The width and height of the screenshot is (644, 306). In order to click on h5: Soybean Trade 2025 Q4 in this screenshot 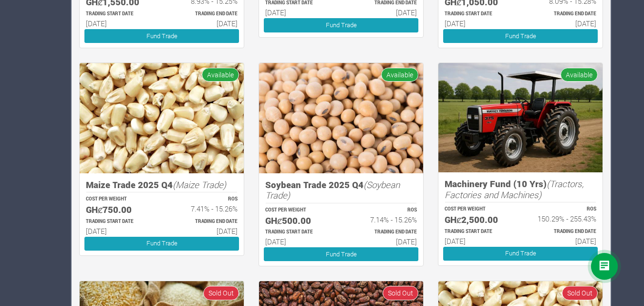, I will do `click(341, 190)`.